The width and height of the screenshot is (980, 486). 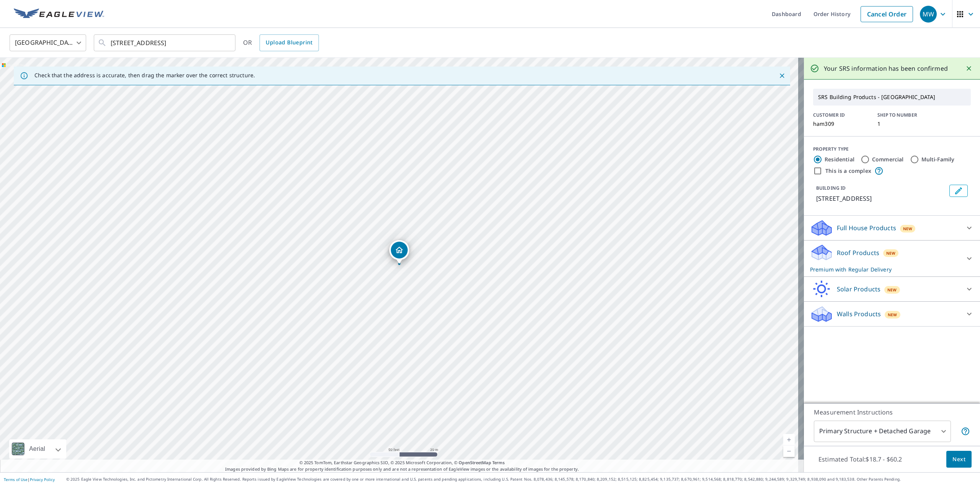 What do you see at coordinates (885, 69) in the screenshot?
I see `p: Your SRS information has been confirmed` at bounding box center [885, 69].